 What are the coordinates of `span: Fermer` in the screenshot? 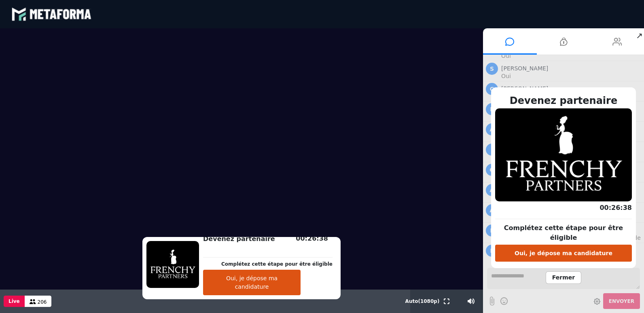 It's located at (564, 277).